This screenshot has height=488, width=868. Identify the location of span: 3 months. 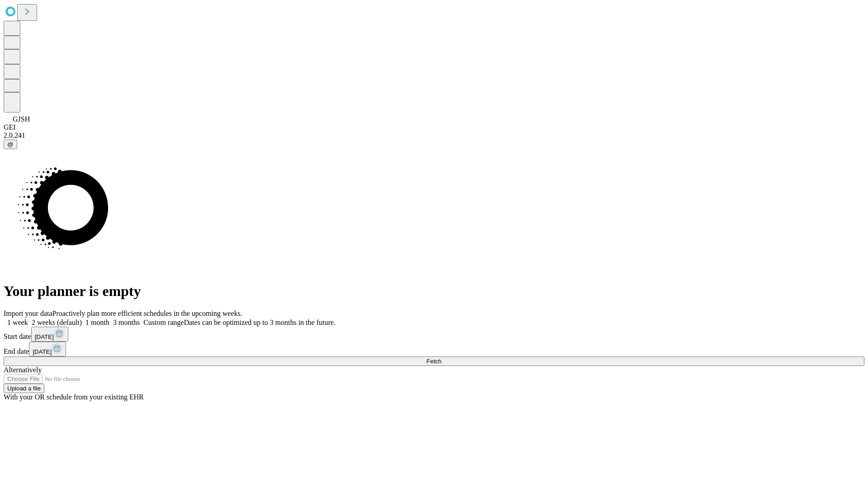
(126, 322).